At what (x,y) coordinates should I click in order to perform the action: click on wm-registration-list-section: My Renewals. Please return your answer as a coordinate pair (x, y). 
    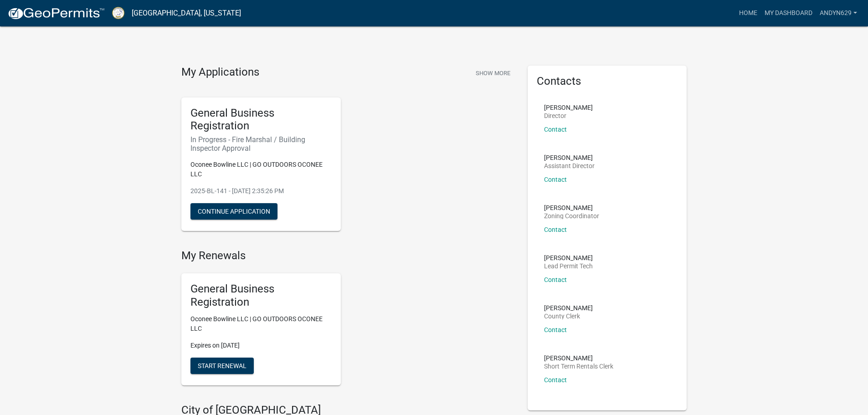
    Looking at the image, I should click on (348, 320).